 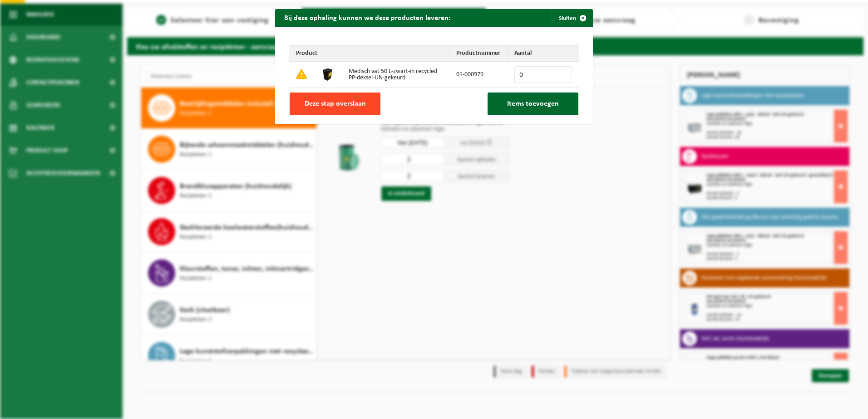 I want to click on td: Medisch vat 50 L-zwart-in recycled PP-deksel-UN-gekeurd, so click(x=396, y=74).